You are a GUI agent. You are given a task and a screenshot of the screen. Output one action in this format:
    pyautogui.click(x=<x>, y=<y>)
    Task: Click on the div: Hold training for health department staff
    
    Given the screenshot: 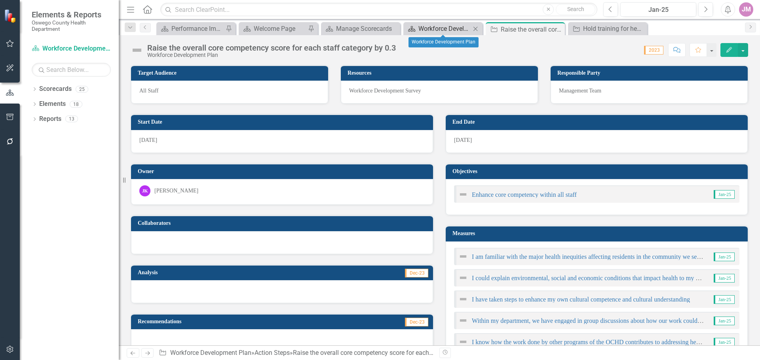 What is the action you would take?
    pyautogui.click(x=614, y=28)
    